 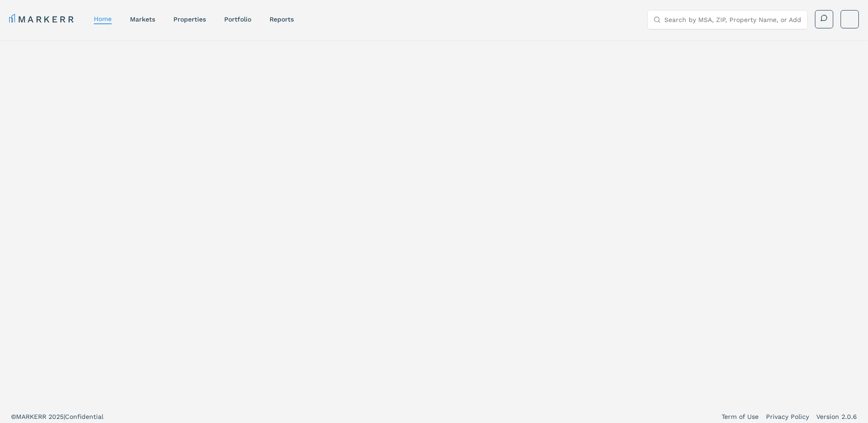 I want to click on a: markets, so click(x=142, y=19).